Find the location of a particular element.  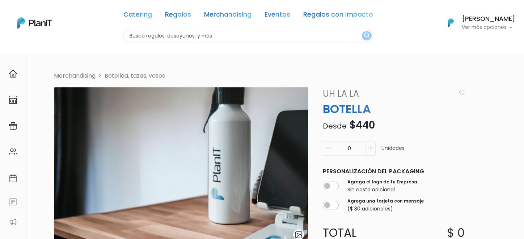

a: Eventos is located at coordinates (277, 16).